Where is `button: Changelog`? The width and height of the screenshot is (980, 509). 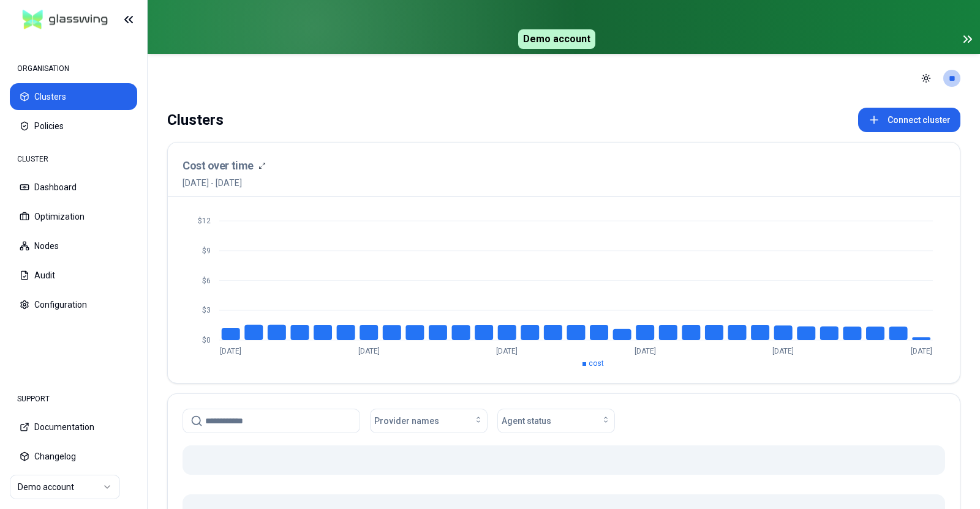
button: Changelog is located at coordinates (74, 457).